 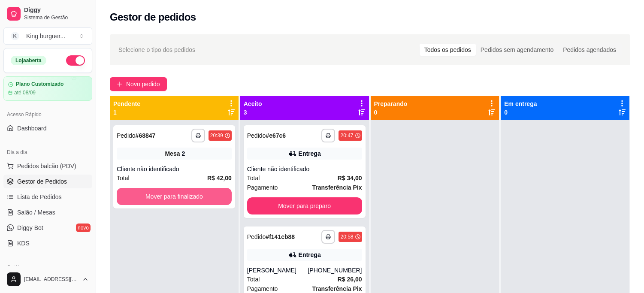 I want to click on button: Mover para finalizado, so click(x=174, y=197).